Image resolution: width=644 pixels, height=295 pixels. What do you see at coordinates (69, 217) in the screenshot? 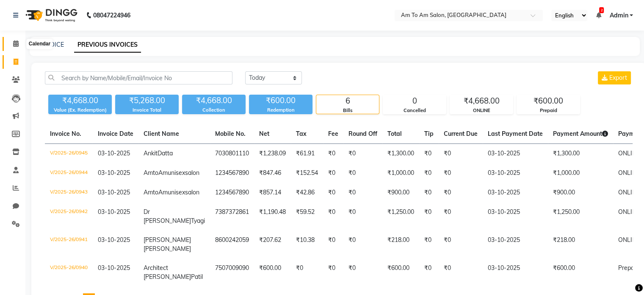
I see `td: V/2025-26/0942` at bounding box center [69, 217].